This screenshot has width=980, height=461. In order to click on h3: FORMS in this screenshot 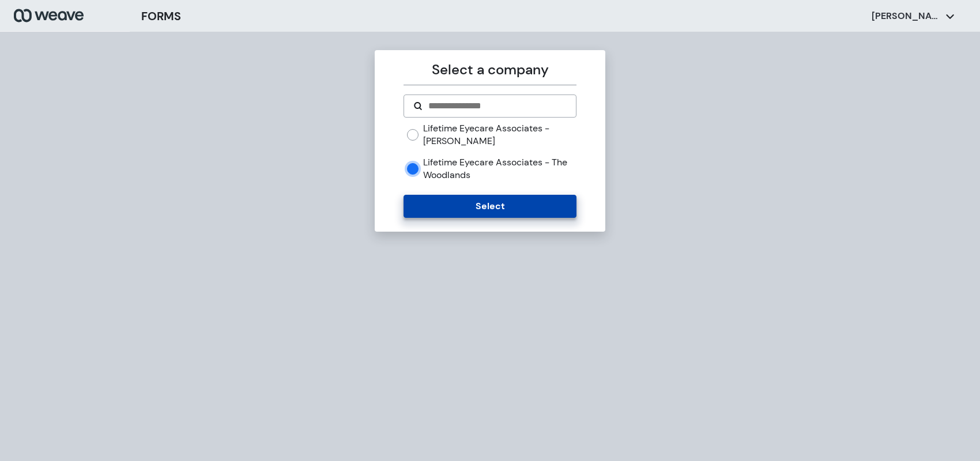, I will do `click(160, 16)`.